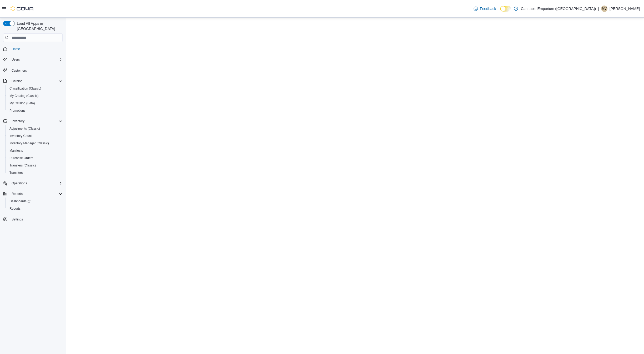 The width and height of the screenshot is (644, 354). I want to click on a: Purchase Orders, so click(22, 158).